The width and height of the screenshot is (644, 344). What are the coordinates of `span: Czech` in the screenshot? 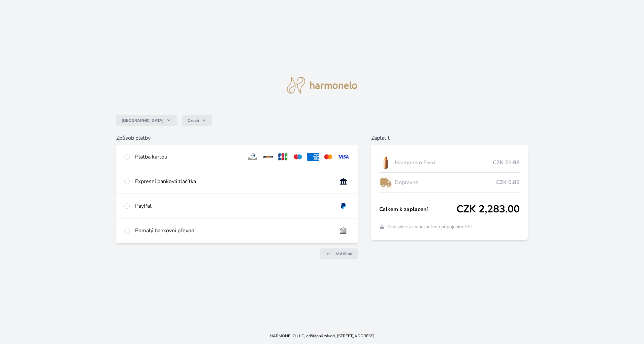 It's located at (193, 120).